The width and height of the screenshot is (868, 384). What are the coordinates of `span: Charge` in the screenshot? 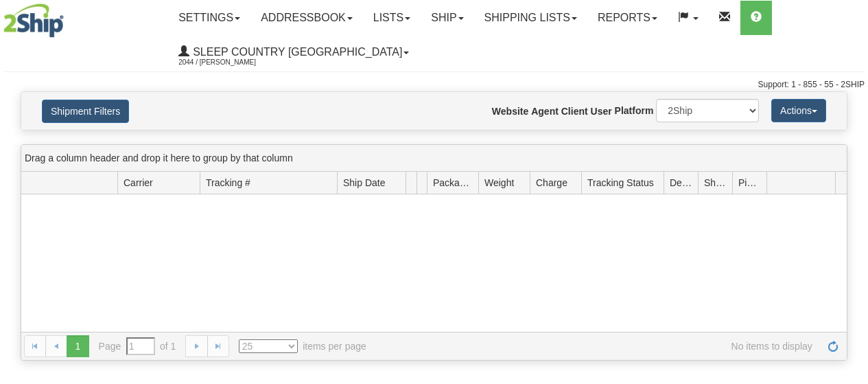 It's located at (551, 183).